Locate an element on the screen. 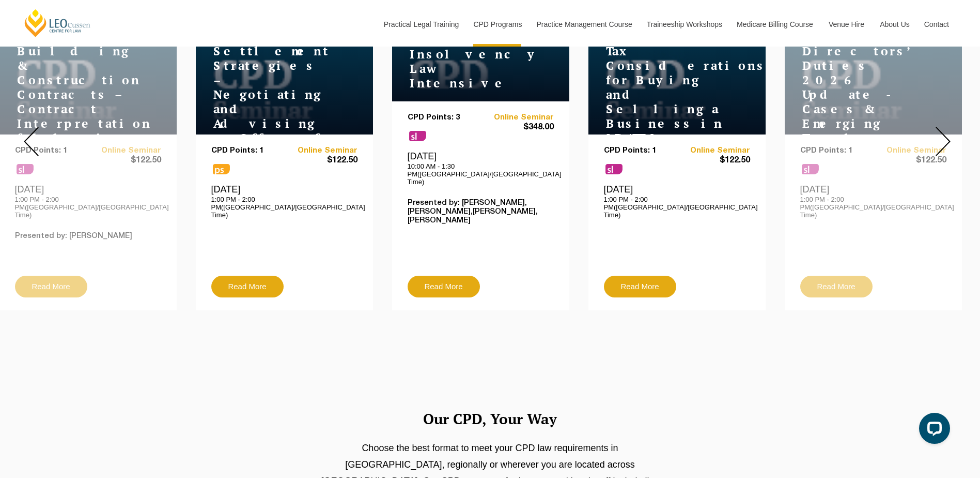  img: Prev is located at coordinates (31, 141).